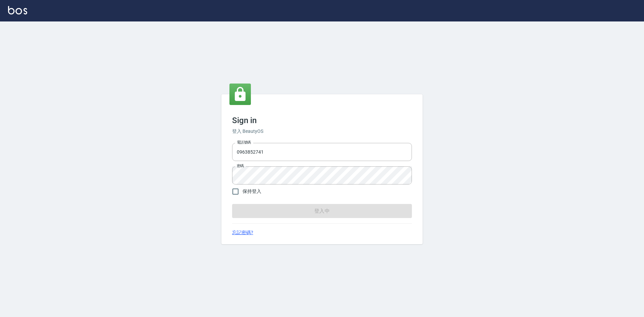 The height and width of the screenshot is (317, 644). What do you see at coordinates (17, 10) in the screenshot?
I see `img: Logo` at bounding box center [17, 10].